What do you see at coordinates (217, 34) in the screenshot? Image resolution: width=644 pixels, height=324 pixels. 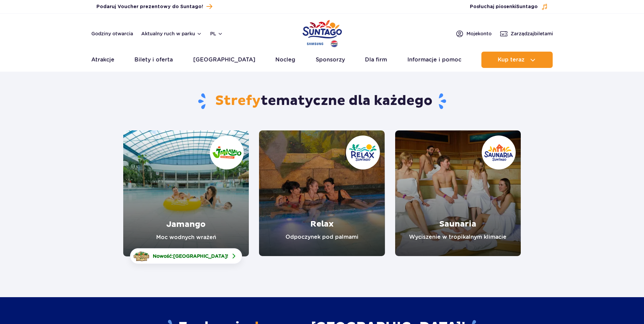 I see `button: pl` at bounding box center [217, 34].